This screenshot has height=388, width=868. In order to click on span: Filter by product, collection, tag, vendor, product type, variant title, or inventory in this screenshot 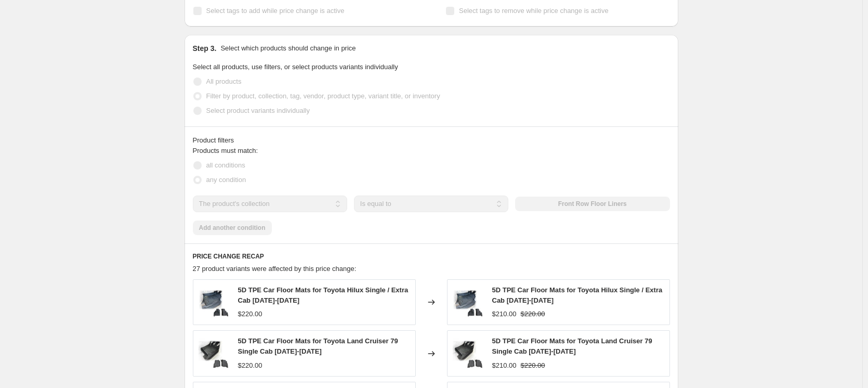, I will do `click(323, 96)`.